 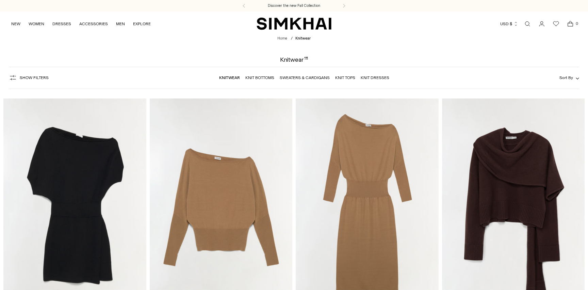 What do you see at coordinates (294, 6) in the screenshot?
I see `a: Discover the new Fall Collection` at bounding box center [294, 6].